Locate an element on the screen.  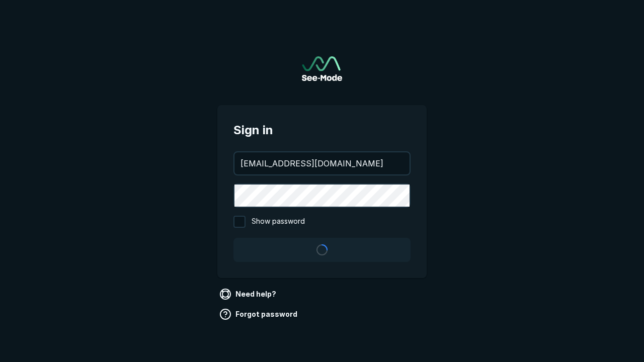
a: Forgot password is located at coordinates (259, 315).